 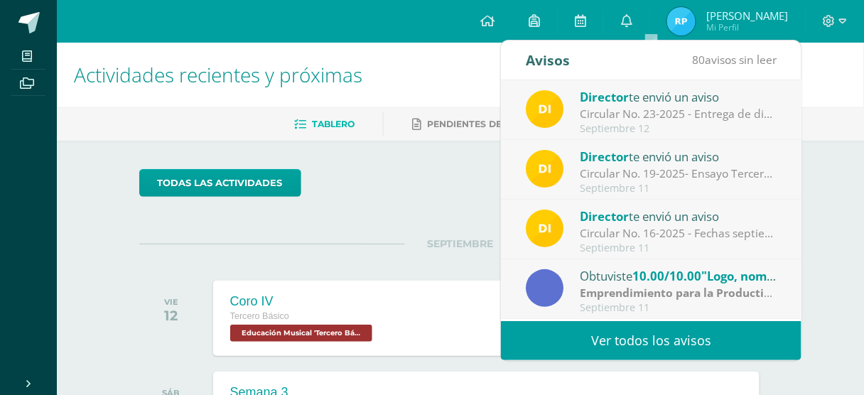 I want to click on a: Ver todos los avisos, so click(x=651, y=340).